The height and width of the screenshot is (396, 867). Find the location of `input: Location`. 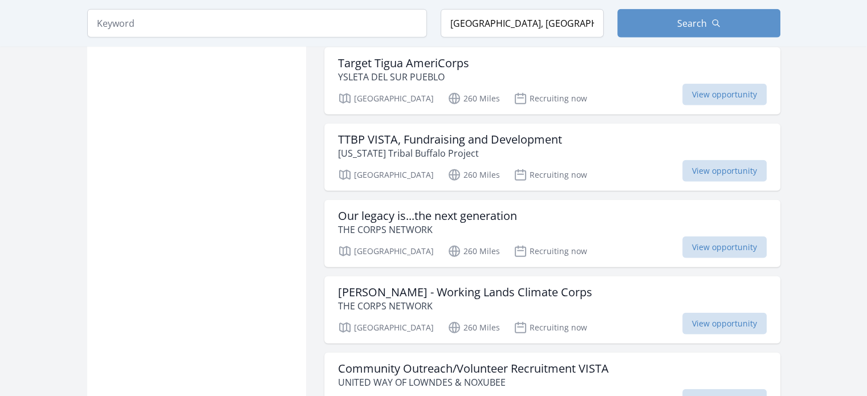

input: Location is located at coordinates (522, 23).